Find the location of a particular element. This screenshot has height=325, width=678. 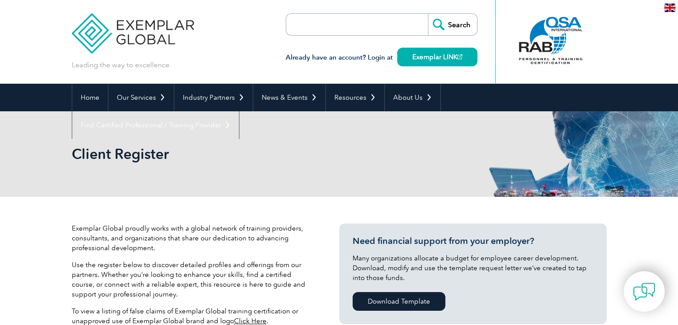

a: News & Events is located at coordinates (289, 98).